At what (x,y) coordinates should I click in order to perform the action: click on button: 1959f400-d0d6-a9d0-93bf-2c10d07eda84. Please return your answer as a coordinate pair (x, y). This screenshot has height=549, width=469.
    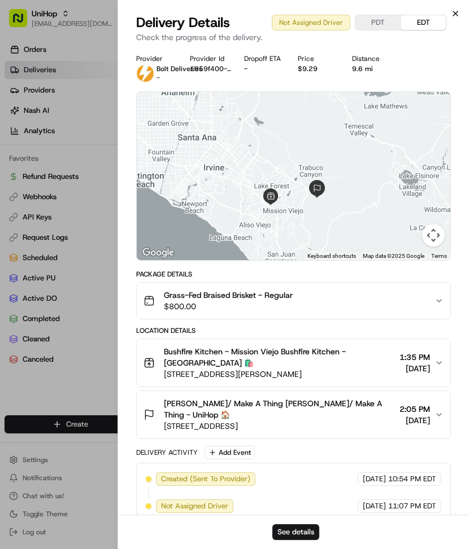
    Looking at the image, I should click on (212, 69).